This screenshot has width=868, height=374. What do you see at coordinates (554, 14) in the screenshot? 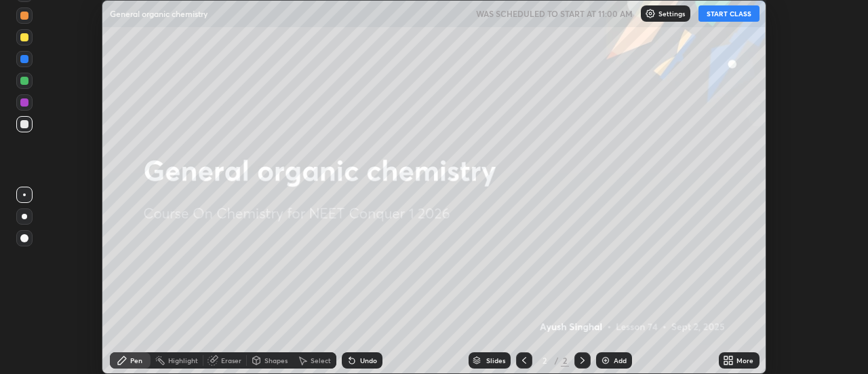
I see `h5: WAS SCHEDULED TO START AT 11:00 AM` at bounding box center [554, 14].